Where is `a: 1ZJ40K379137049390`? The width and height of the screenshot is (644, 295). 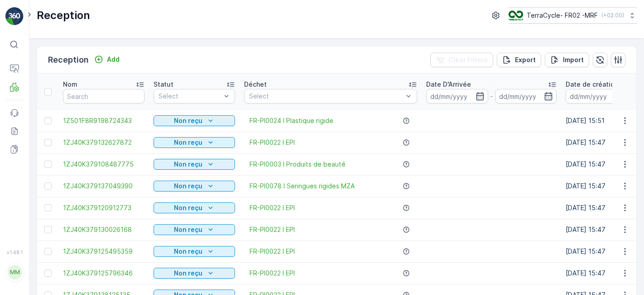
a: 1ZJ40K379137049390 is located at coordinates (104, 186).